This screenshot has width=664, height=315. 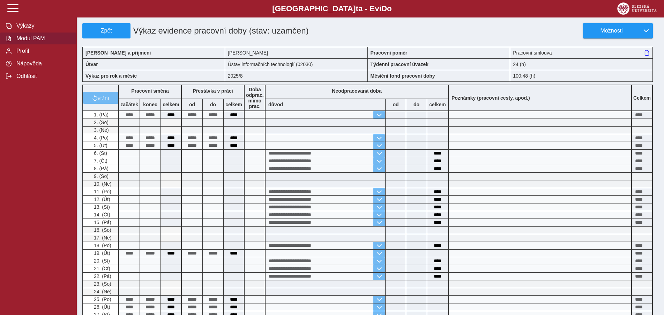 What do you see at coordinates (104, 98) in the screenshot?
I see `span: vrátit` at bounding box center [104, 98].